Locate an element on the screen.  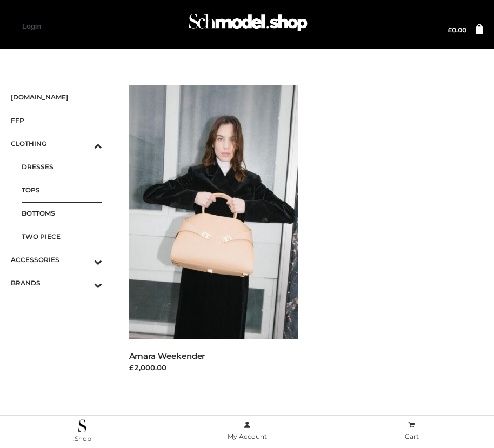
a: BRANDSToggle Submenu is located at coordinates (56, 282).